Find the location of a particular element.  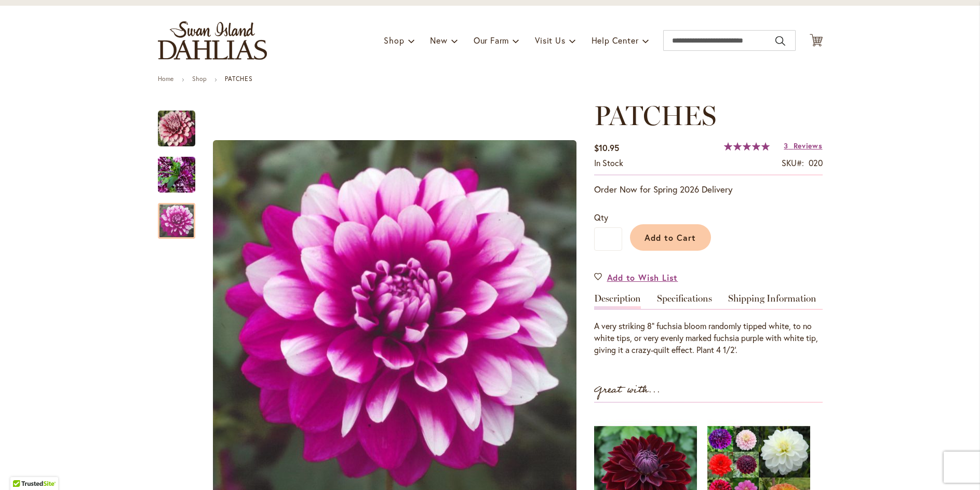

span: $10.95 is located at coordinates (607, 148).